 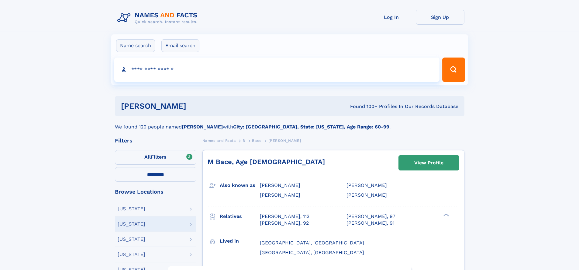 What do you see at coordinates (180, 46) in the screenshot?
I see `label: Email search` at bounding box center [180, 46].